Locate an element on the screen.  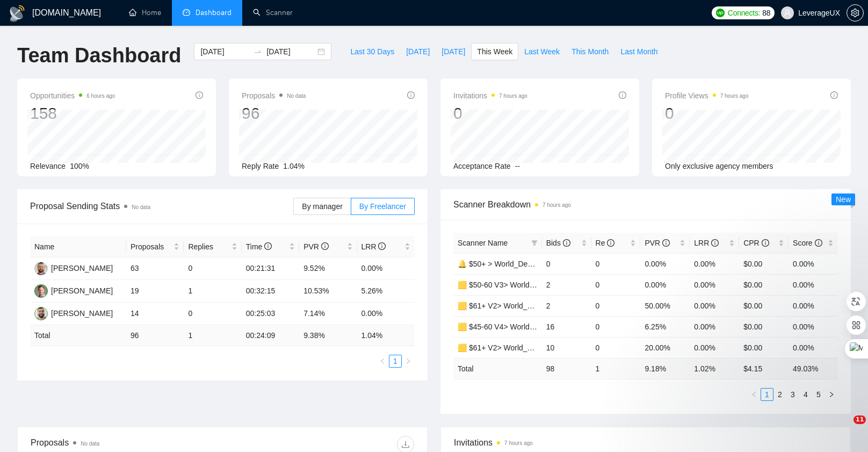
span: Last Week is located at coordinates (542, 52).